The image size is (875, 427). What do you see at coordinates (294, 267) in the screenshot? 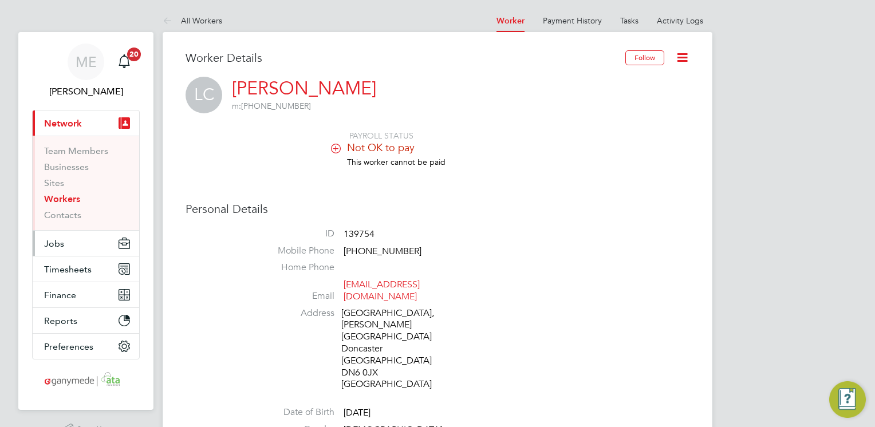
I see `label: Home Phone` at bounding box center [294, 267].